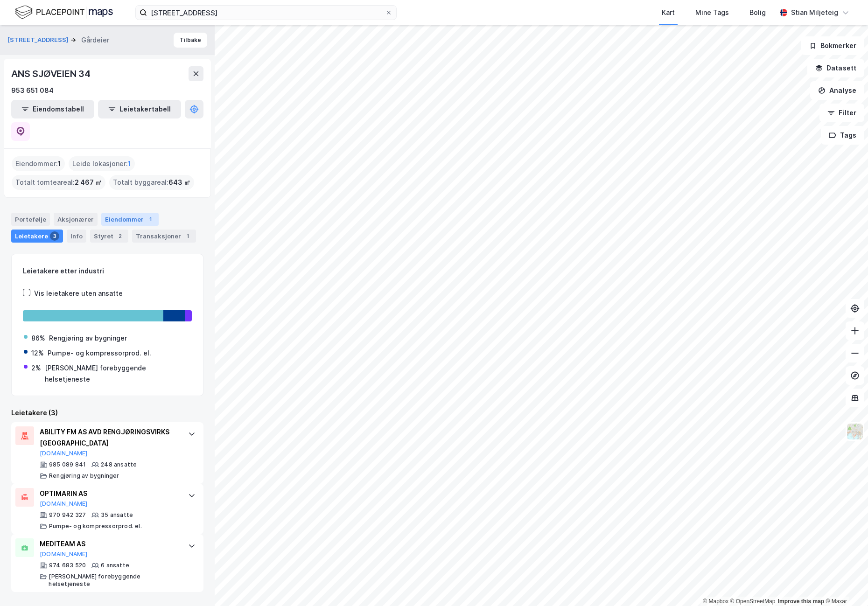 This screenshot has width=868, height=606. I want to click on div: Eiendommer :, so click(38, 164).